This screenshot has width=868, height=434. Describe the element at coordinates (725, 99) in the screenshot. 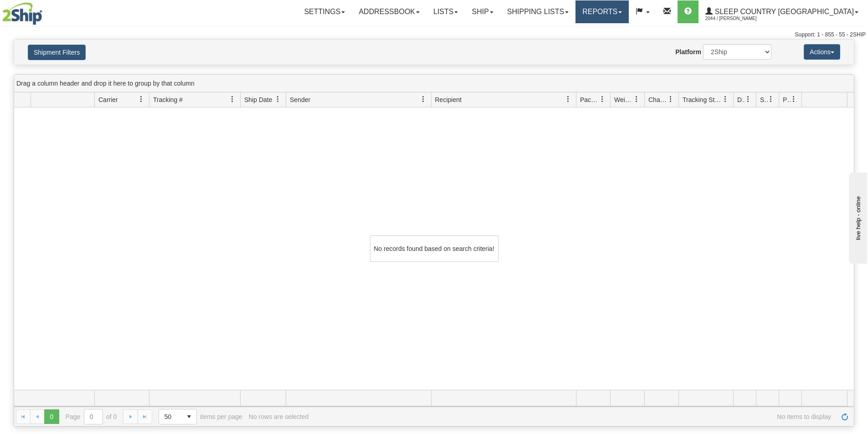

I see `a: Tracking Status filter column settings` at that location.